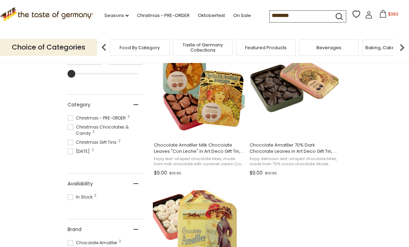 This screenshot has width=409, height=247. I want to click on span: Brand, so click(75, 230).